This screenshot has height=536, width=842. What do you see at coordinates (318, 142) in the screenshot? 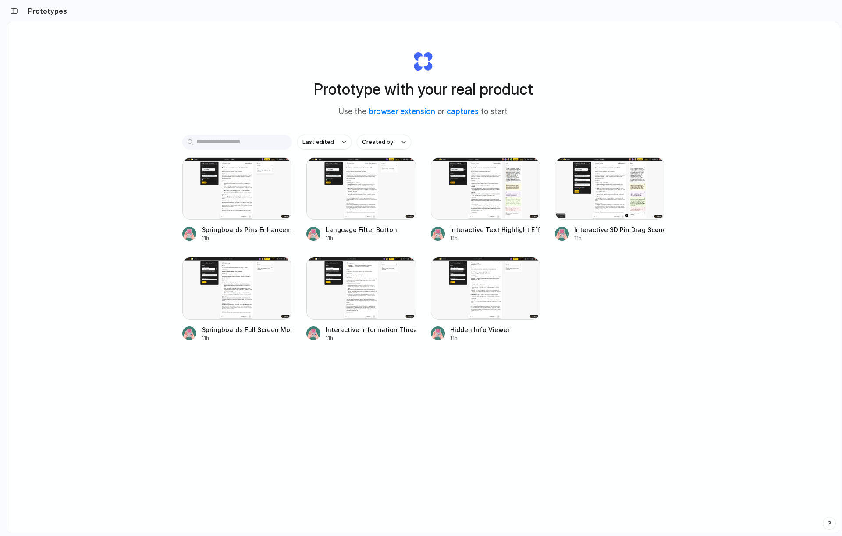
I see `span: Last edited` at bounding box center [318, 142].